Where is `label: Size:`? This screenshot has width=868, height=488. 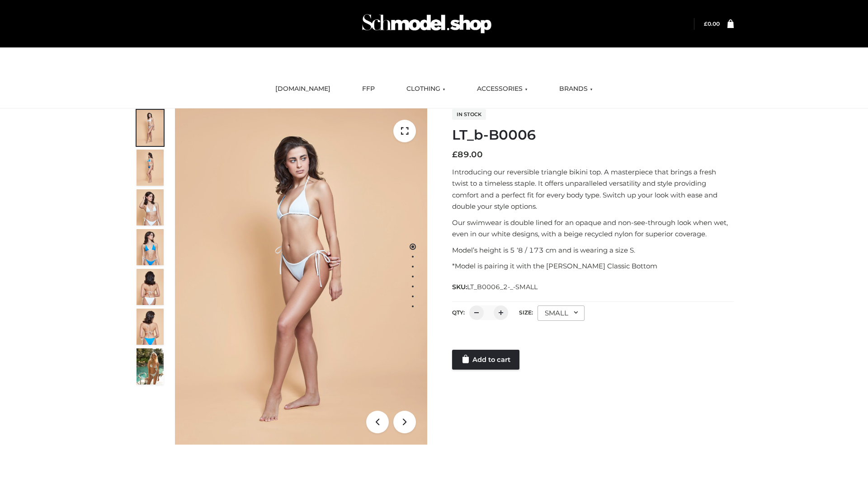 label: Size: is located at coordinates (526, 313).